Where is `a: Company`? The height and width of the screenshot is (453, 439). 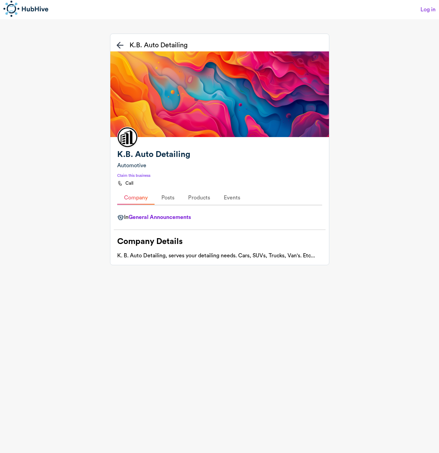 a: Company is located at coordinates (136, 198).